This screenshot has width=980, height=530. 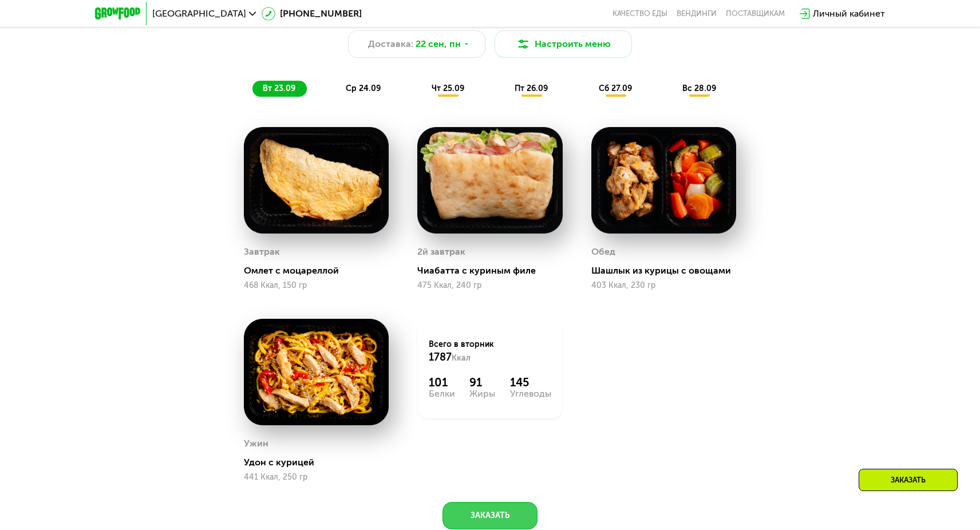 What do you see at coordinates (442, 394) in the screenshot?
I see `div: Белки` at bounding box center [442, 394].